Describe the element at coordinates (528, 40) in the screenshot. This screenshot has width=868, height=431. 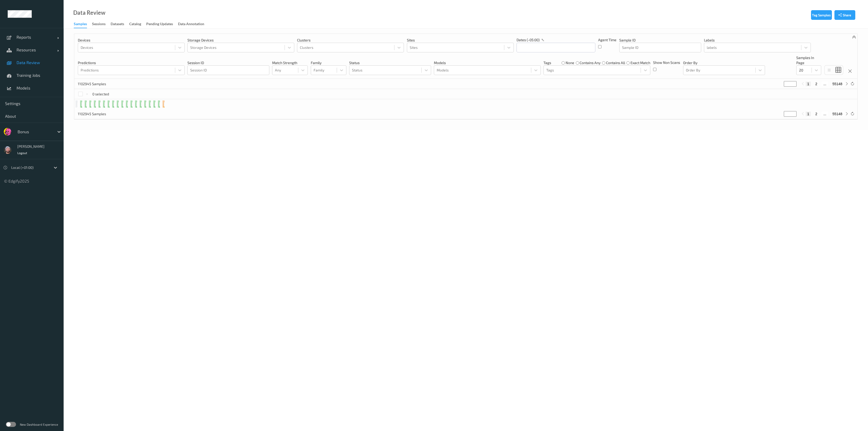
I see `p: dates (-05:00)` at that location.